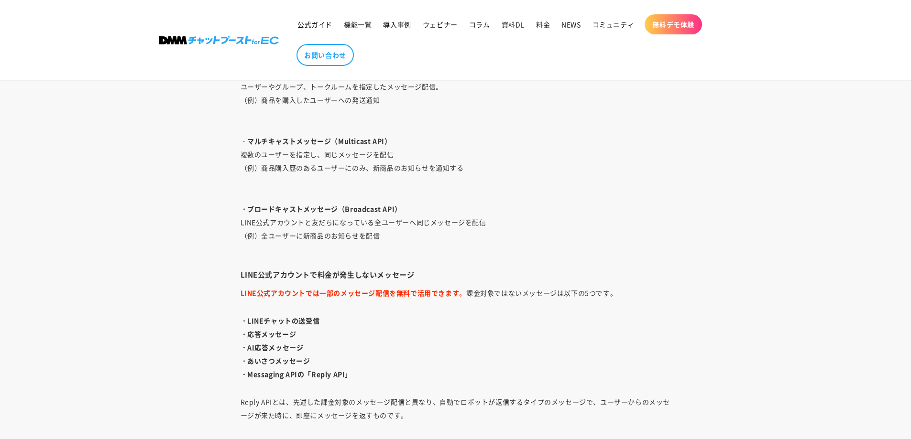 This screenshot has height=439, width=911. Describe the element at coordinates (513, 24) in the screenshot. I see `a: 資料DL` at that location.